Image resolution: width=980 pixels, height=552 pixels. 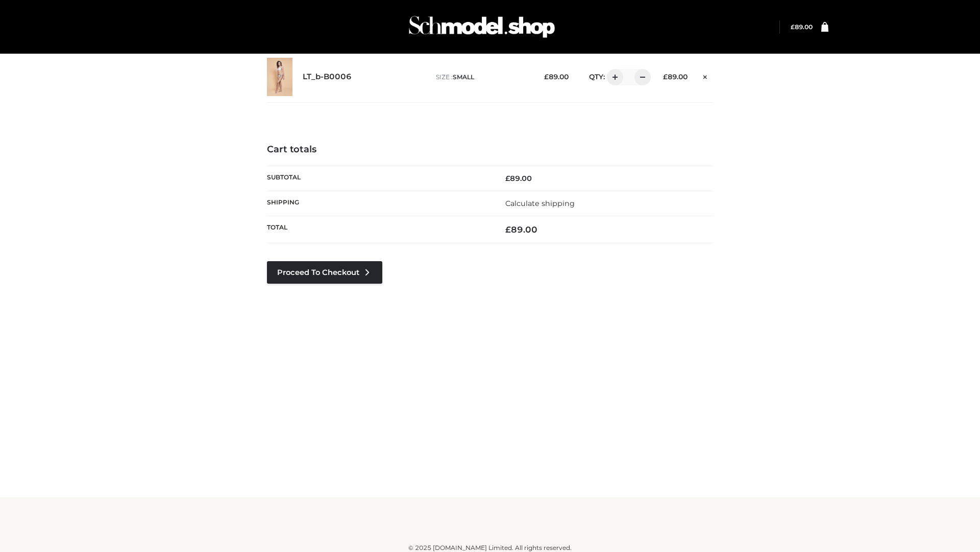 What do you see at coordinates (378, 203) in the screenshot?
I see `th: Shipping` at bounding box center [378, 203].